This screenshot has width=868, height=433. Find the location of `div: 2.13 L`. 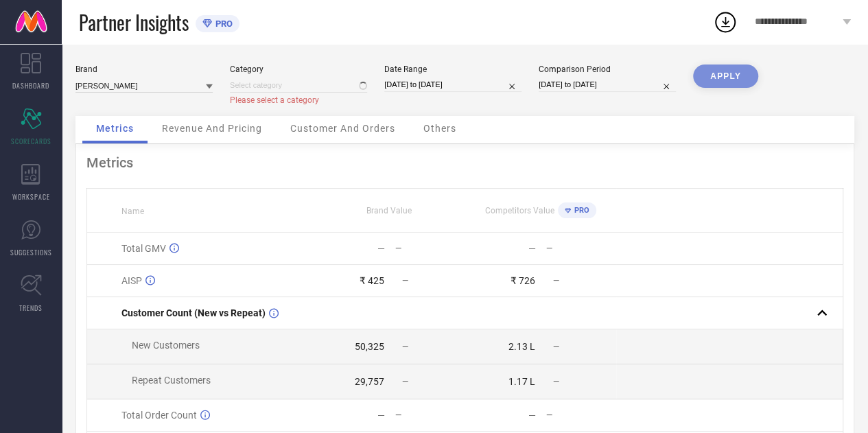

div: 2.13 L is located at coordinates (522, 347).